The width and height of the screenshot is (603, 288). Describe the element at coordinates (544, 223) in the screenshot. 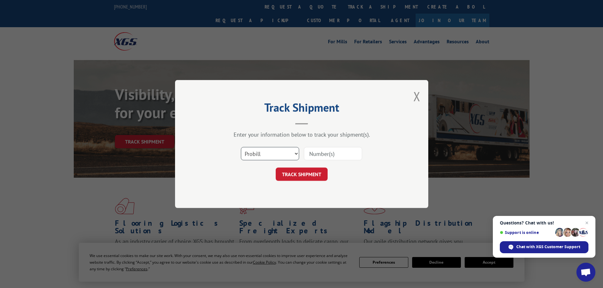

I see `span: Questions? Chat with us!` at that location.